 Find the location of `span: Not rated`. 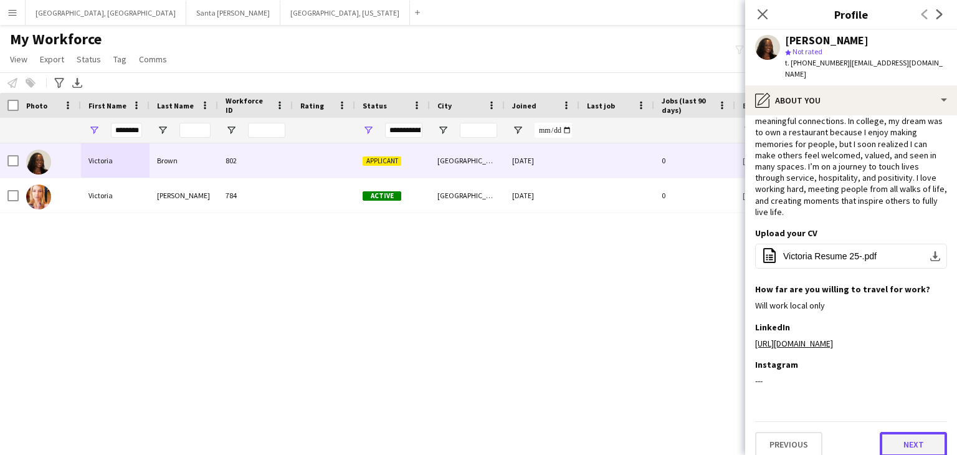

span: Not rated is located at coordinates (808, 51).